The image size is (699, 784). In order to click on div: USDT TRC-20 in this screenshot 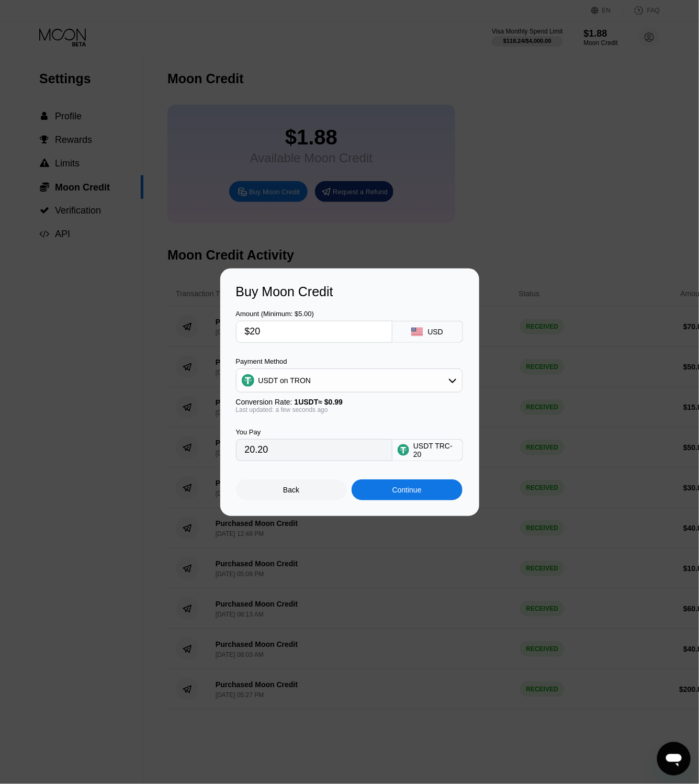, I will do `click(435, 450)`.